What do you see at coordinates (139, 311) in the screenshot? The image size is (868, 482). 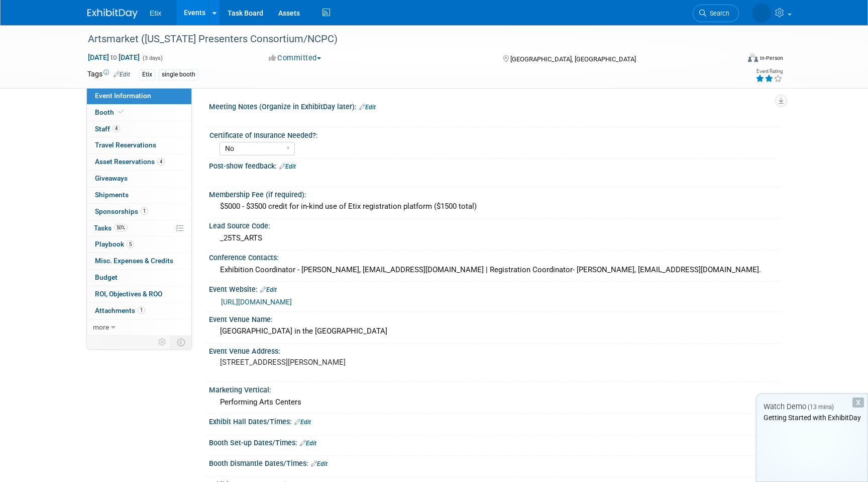 I see `a: Attachments1` at bounding box center [139, 311].